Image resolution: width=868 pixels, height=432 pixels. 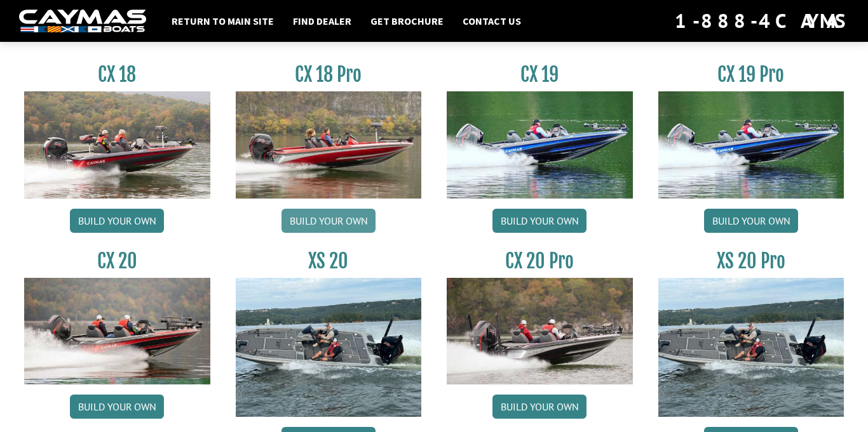 What do you see at coordinates (329, 261) in the screenshot?
I see `h3: XS 20` at bounding box center [329, 261].